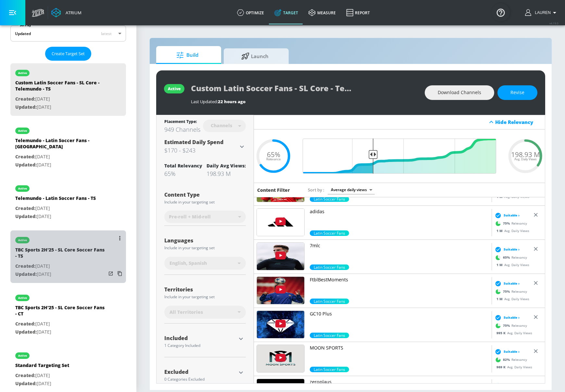  Describe the element at coordinates (194, 142) in the screenshot. I see `span: Estimated Daily Spend` at that location.